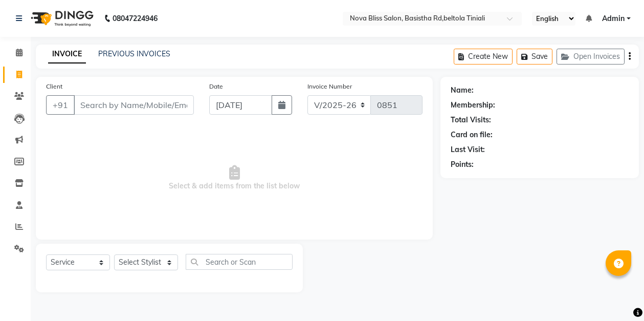 The height and width of the screenshot is (321, 644). What do you see at coordinates (613, 18) in the screenshot?
I see `span: Admin` at bounding box center [613, 18].